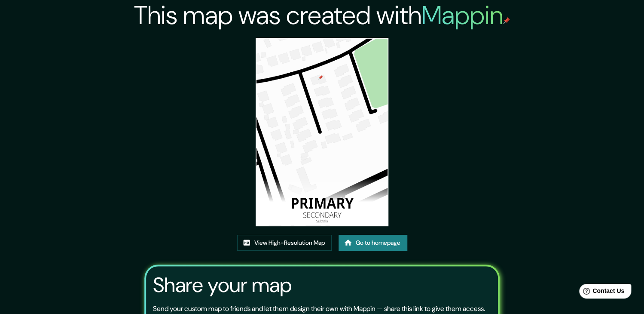  What do you see at coordinates (373, 242) in the screenshot?
I see `a: Go to homepage` at bounding box center [373, 242].